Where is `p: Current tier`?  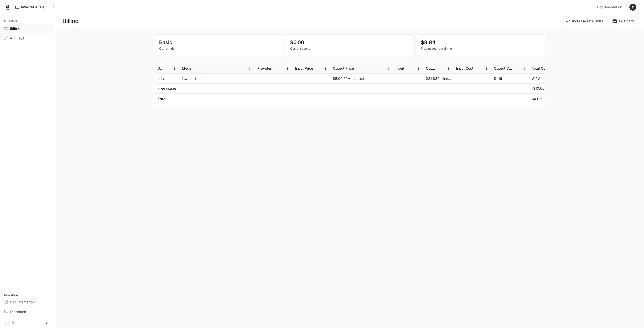 p: Current tier is located at coordinates (219, 48).